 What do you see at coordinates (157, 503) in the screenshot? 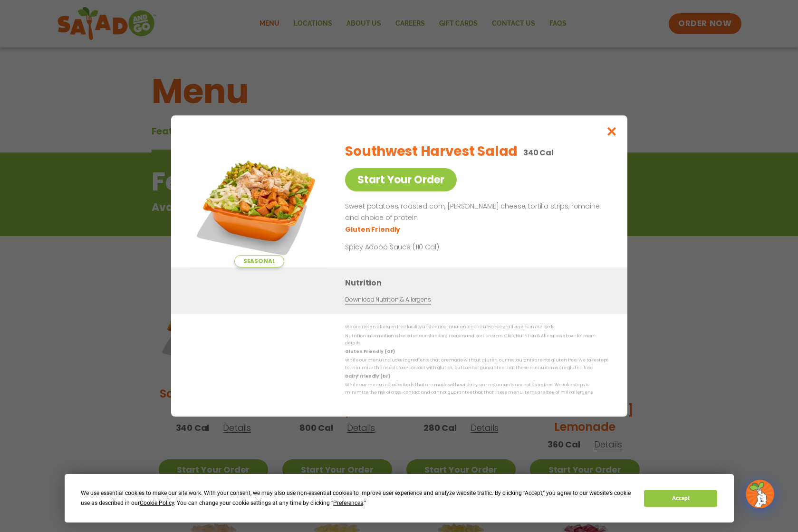
I see `span: Cookie Policy` at bounding box center [157, 503].